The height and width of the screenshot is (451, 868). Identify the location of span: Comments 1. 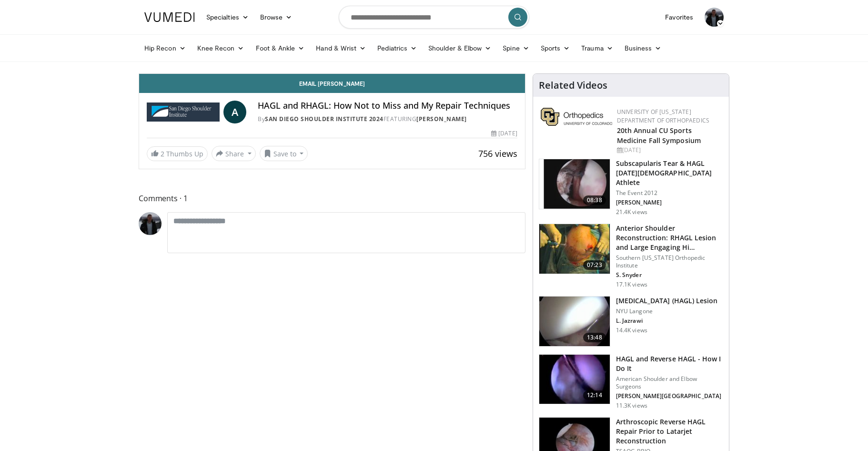
(332, 198).